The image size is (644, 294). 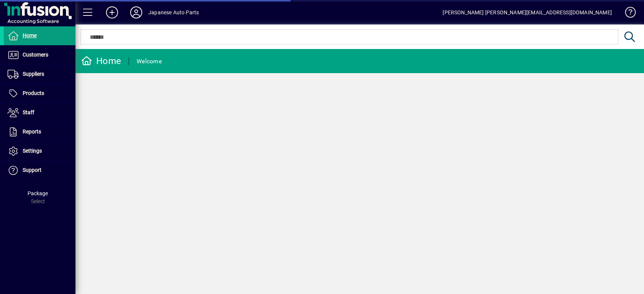 What do you see at coordinates (33, 74) in the screenshot?
I see `span: Suppliers` at bounding box center [33, 74].